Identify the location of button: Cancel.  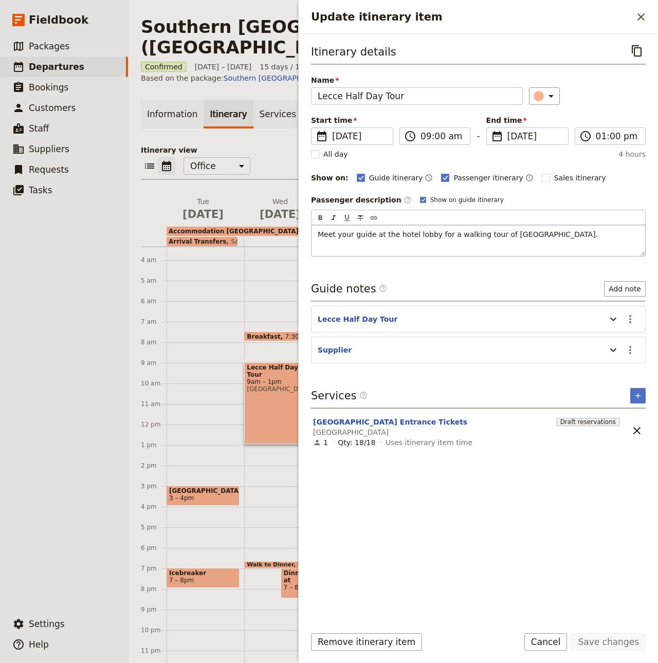
(546, 642).